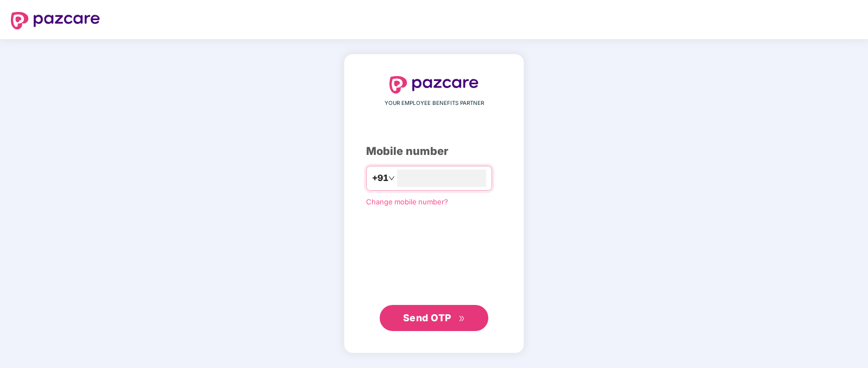 The height and width of the screenshot is (368, 868). Describe the element at coordinates (434, 151) in the screenshot. I see `div: Mobile number` at that location.